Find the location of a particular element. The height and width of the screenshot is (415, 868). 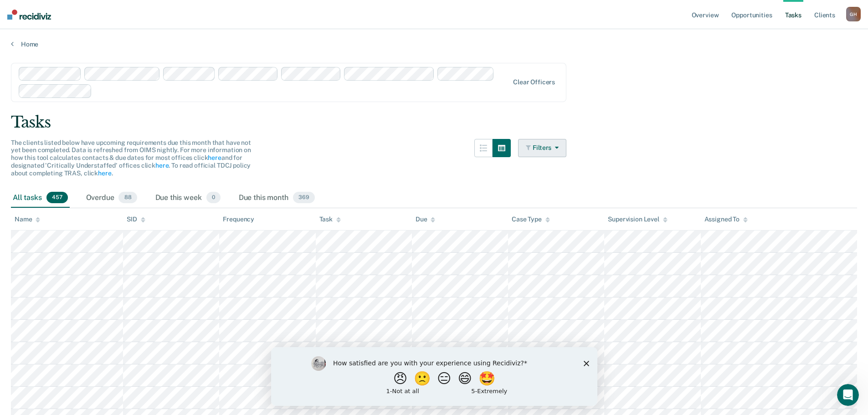

span: 0 is located at coordinates (213, 198).